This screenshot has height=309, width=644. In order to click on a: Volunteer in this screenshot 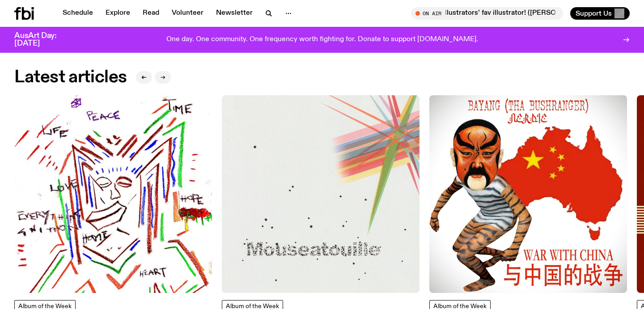, I will do `click(187, 13)`.